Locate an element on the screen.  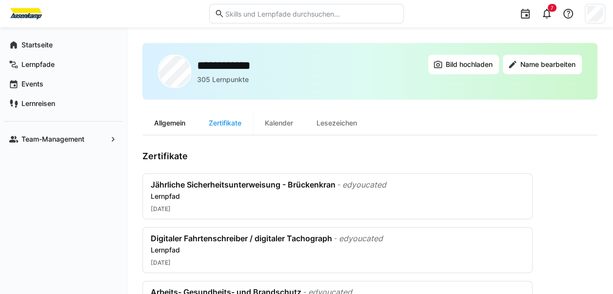
span: Name bearbeiten is located at coordinates (548, 64).